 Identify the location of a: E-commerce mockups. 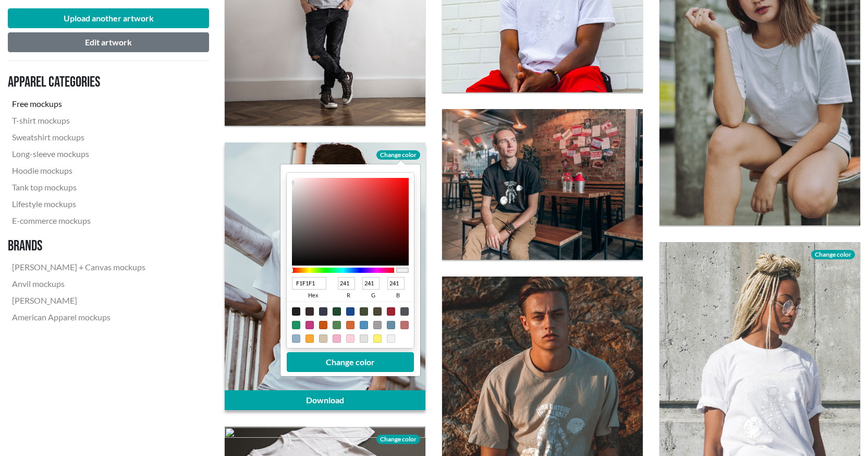
(79, 221).